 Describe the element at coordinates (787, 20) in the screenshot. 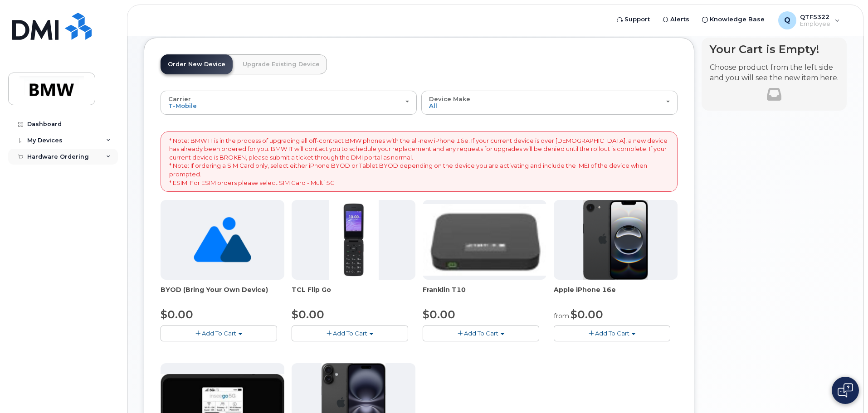

I see `span: Q` at that location.